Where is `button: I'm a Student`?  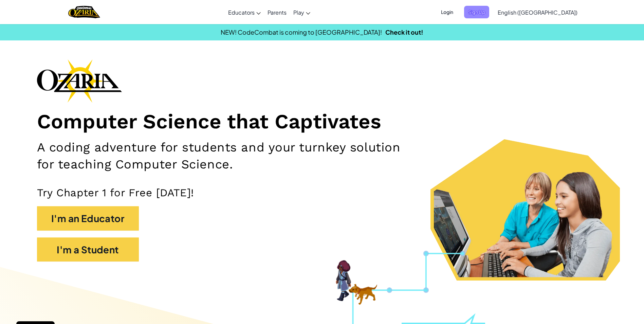 button: I'm a Student is located at coordinates (88, 250).